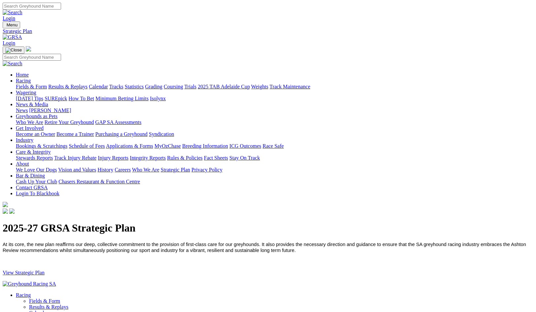 This screenshot has width=536, height=312. Describe the element at coordinates (275, 87) in the screenshot. I see `div: Racing` at that location.